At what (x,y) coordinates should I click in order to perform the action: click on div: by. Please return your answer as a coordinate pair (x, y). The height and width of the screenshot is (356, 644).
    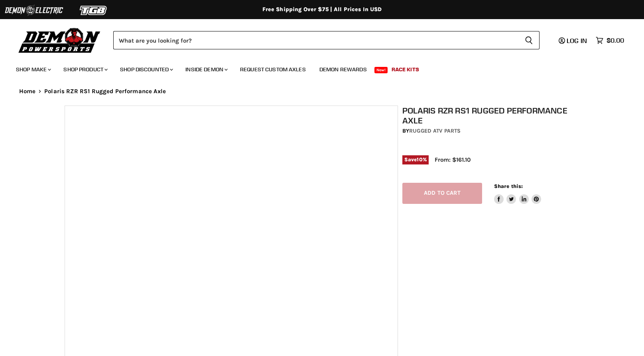
    Looking at the image, I should click on (494, 131).